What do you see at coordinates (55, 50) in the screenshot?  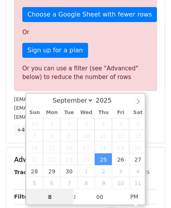 I see `a: Sign up for a plan` at bounding box center [55, 50].